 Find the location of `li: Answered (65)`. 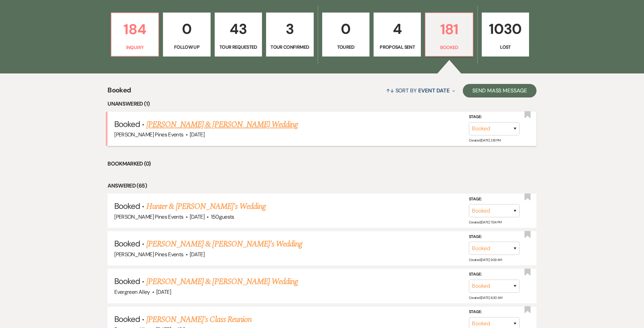

li: Answered (65) is located at coordinates (322, 186).